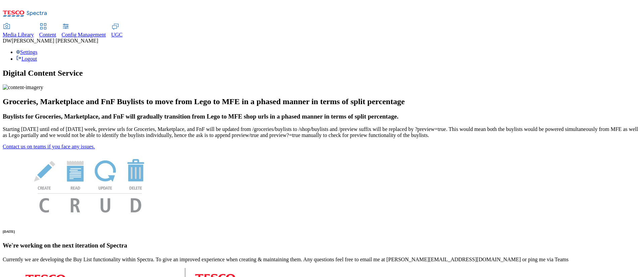 The width and height of the screenshot is (644, 277). Describe the element at coordinates (322, 73) in the screenshot. I see `h1: Digital Content Service` at that location.